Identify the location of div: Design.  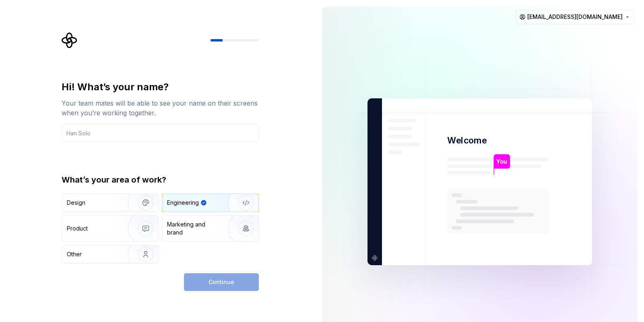
(76, 203).